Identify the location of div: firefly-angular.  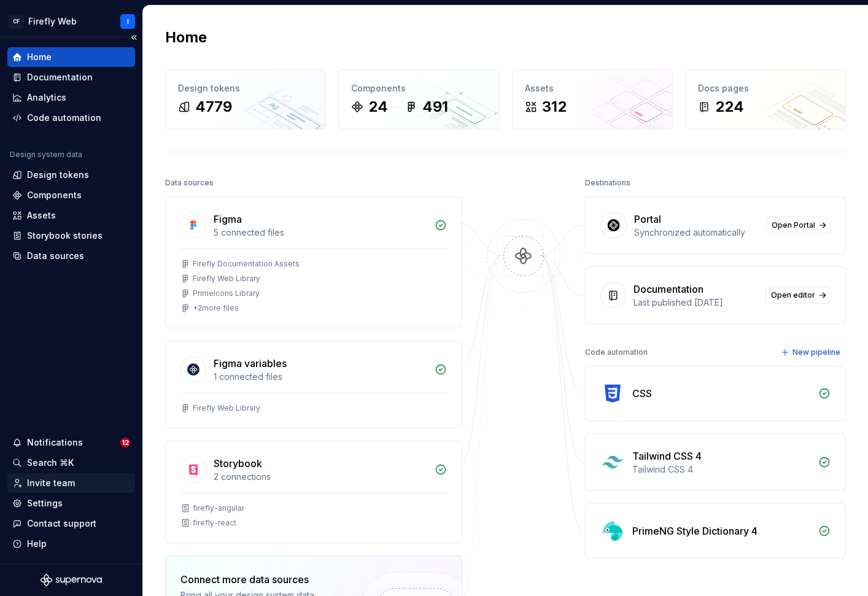
(218, 508).